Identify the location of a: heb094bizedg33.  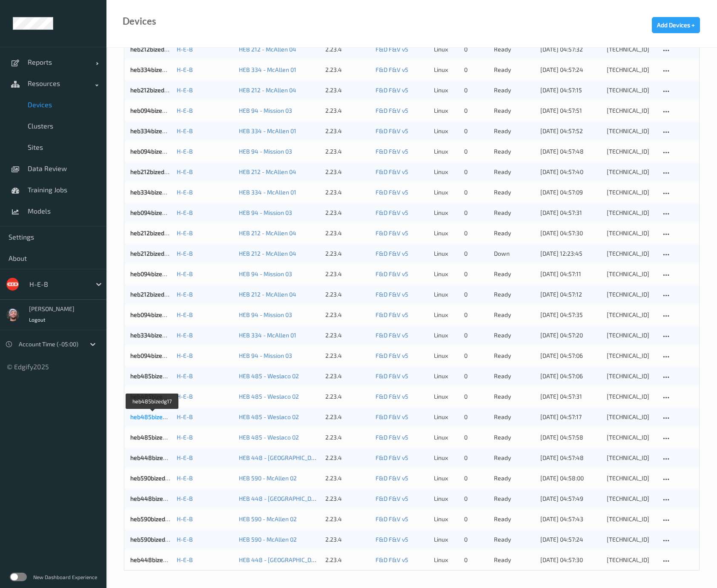
(153, 273).